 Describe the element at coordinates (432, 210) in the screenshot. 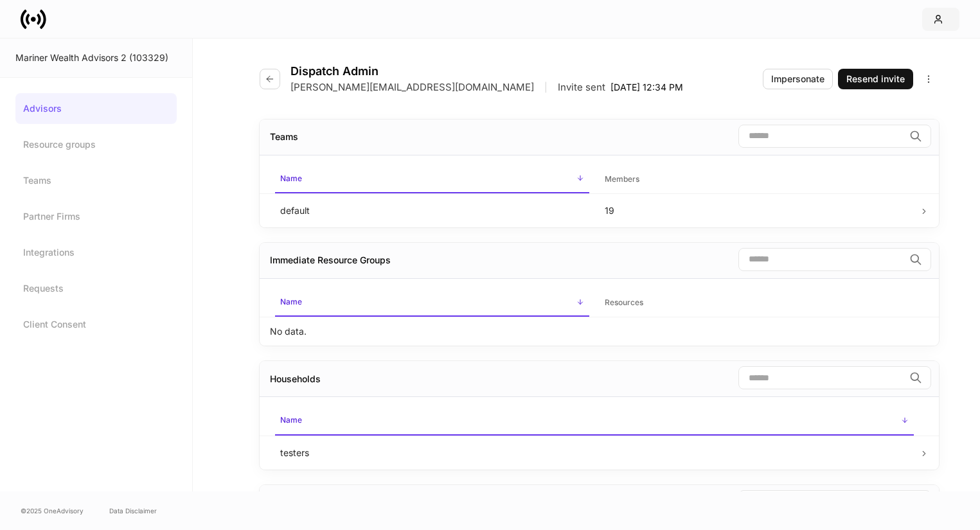

I see `td: default` at that location.